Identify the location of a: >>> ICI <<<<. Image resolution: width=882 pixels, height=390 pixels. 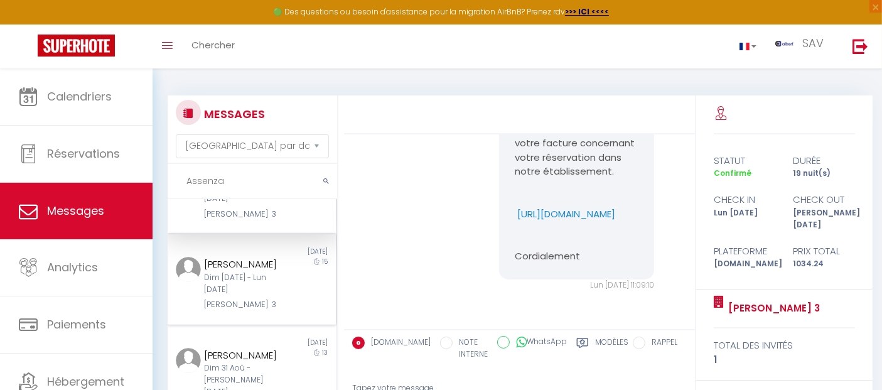
(587, 11).